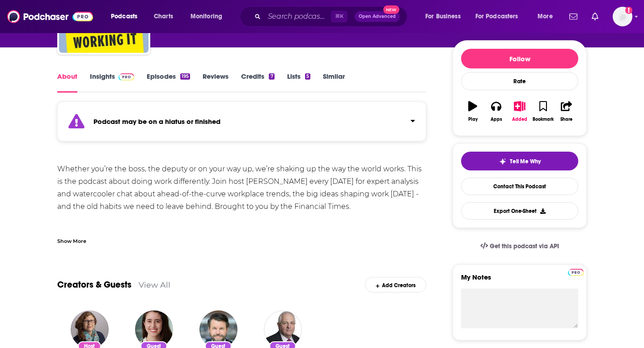 This screenshot has width=644, height=348. What do you see at coordinates (566, 112) in the screenshot?
I see `button: Share` at bounding box center [566, 112].